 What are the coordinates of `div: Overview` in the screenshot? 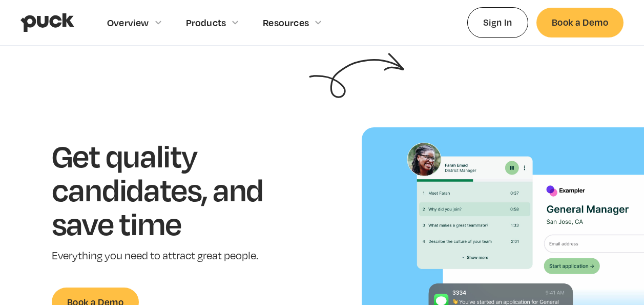 It's located at (128, 22).